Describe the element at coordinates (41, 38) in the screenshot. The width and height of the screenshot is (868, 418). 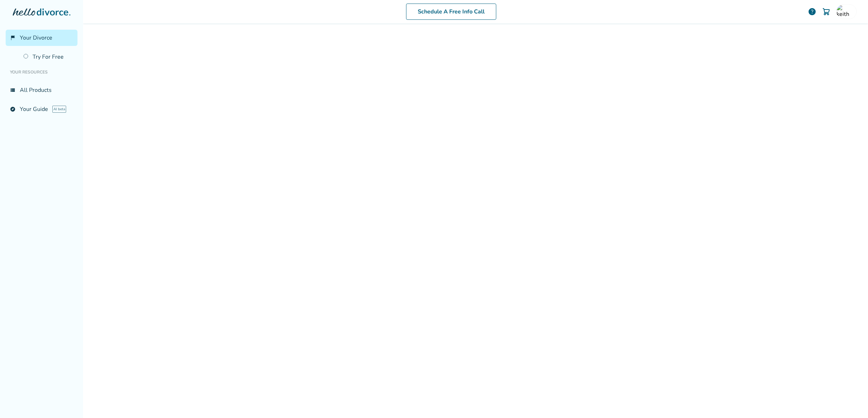
I see `a: flag_2Your Divorce` at that location.